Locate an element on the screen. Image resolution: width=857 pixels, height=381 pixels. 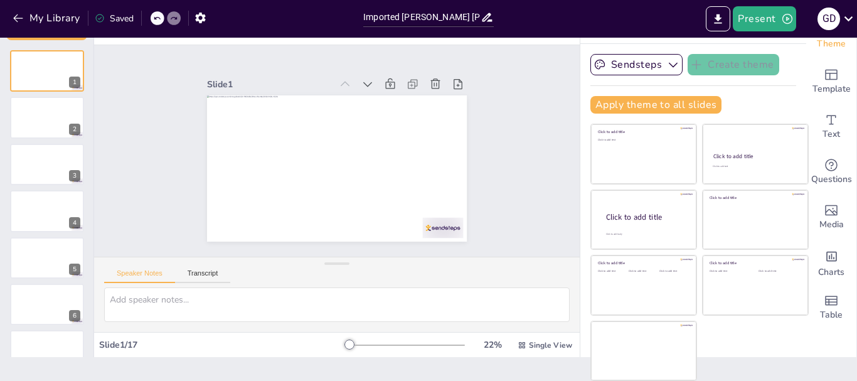
span: Media is located at coordinates (831, 225).